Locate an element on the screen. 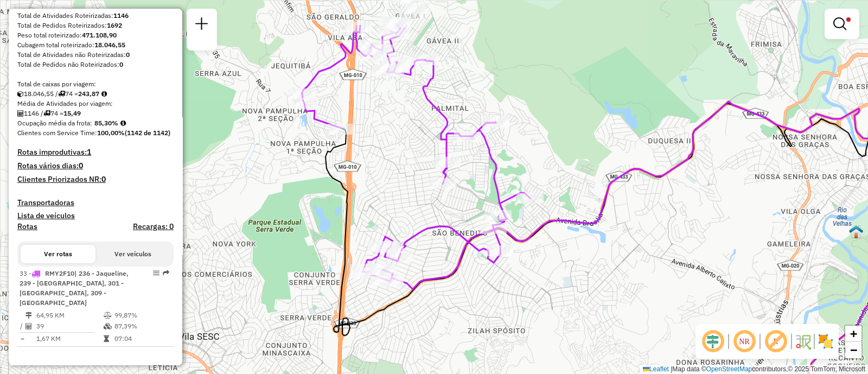  td: 99,87% is located at coordinates (141, 315).